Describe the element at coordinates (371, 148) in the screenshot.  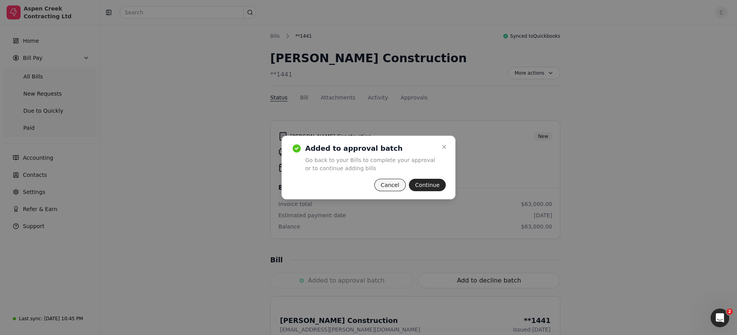
I see `h2: Added to approval batch` at that location.